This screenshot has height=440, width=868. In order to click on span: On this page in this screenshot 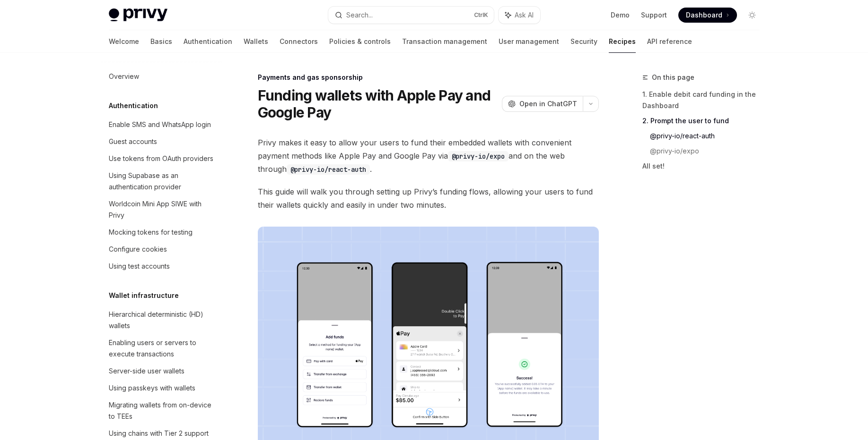, I will do `click(673, 77)`.